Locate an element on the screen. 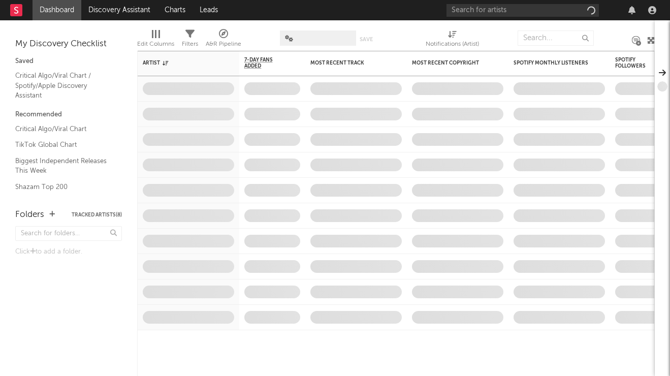  a: Biggest Independent Releases This Week is located at coordinates (64, 166).